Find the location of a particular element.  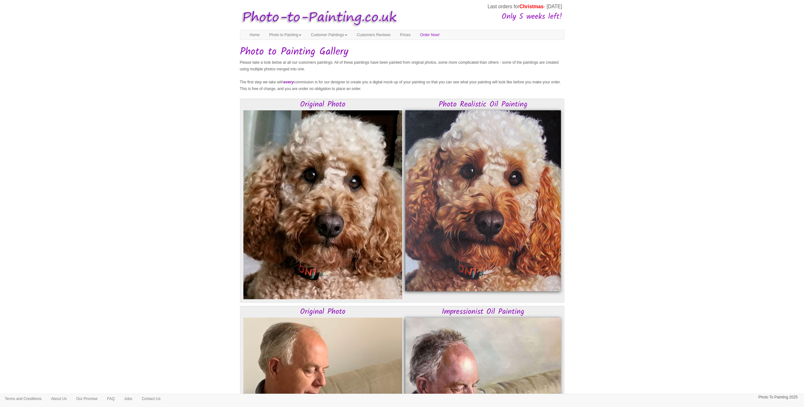

a: Our Promise is located at coordinates (87, 399).